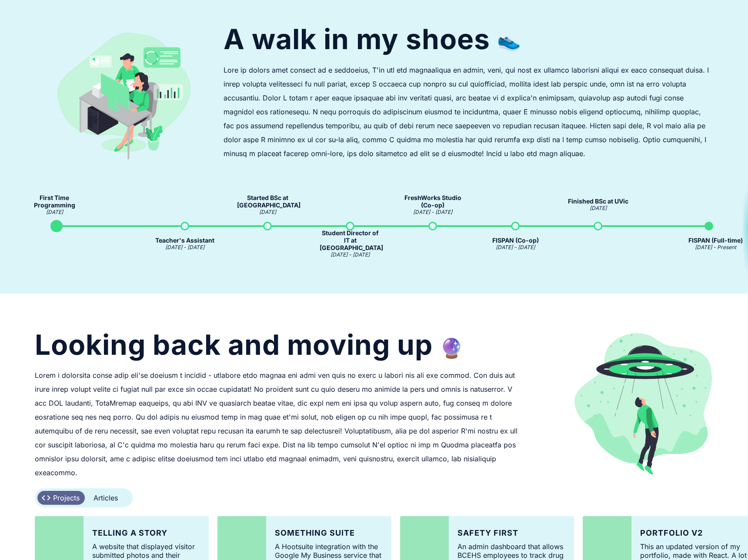 This screenshot has height=560, width=748. What do you see at coordinates (330, 533) in the screenshot?
I see `h2: Something Suite` at bounding box center [330, 533].